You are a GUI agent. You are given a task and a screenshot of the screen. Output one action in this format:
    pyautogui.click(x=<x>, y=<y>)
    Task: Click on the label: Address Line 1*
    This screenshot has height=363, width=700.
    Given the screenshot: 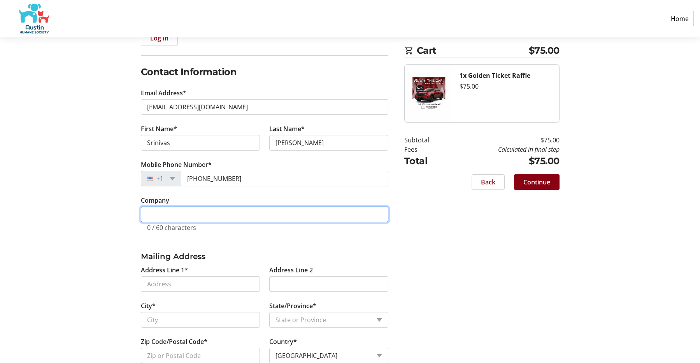 What is the action you would take?
    pyautogui.click(x=164, y=270)
    